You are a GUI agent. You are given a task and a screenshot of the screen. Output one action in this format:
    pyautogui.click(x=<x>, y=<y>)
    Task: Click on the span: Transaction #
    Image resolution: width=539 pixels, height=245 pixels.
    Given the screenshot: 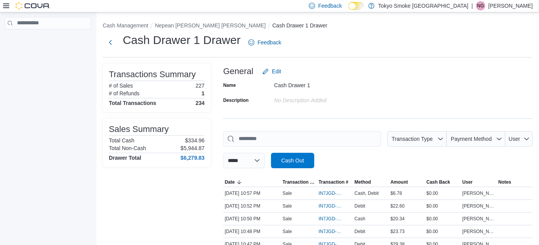 What is the action you would take?
    pyautogui.click(x=333, y=182)
    